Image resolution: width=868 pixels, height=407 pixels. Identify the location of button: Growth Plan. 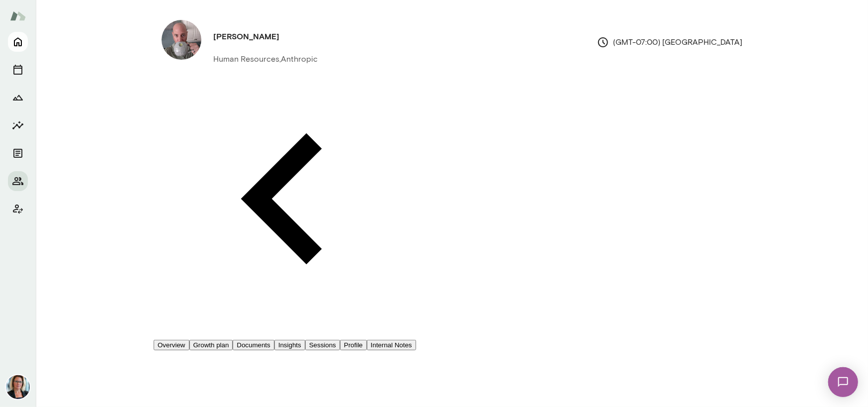
(18, 98).